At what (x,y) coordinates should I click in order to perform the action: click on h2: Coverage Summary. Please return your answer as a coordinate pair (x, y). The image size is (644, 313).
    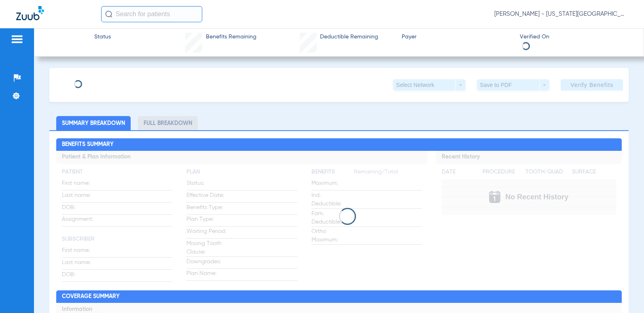
    Looking at the image, I should click on (339, 297).